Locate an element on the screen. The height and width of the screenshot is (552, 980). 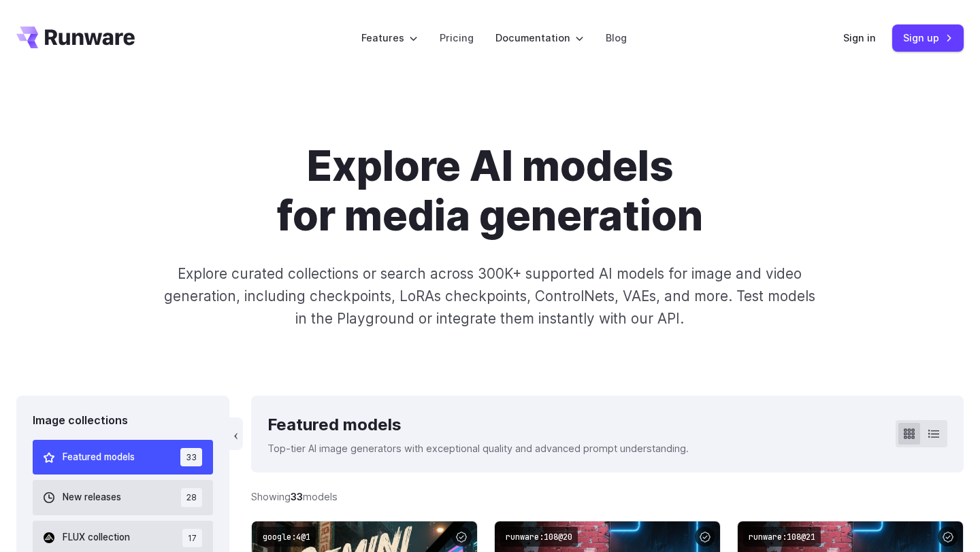
span: 33 is located at coordinates (191, 457).